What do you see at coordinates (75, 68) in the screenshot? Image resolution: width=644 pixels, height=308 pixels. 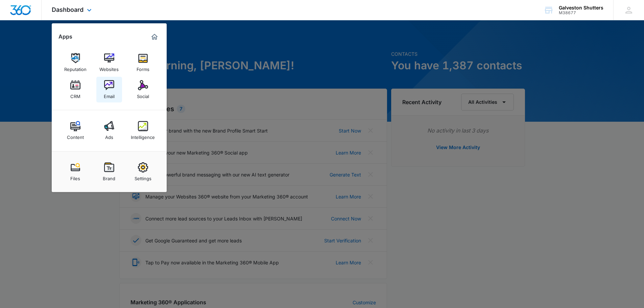 I see `div: Reputation` at bounding box center [75, 68].